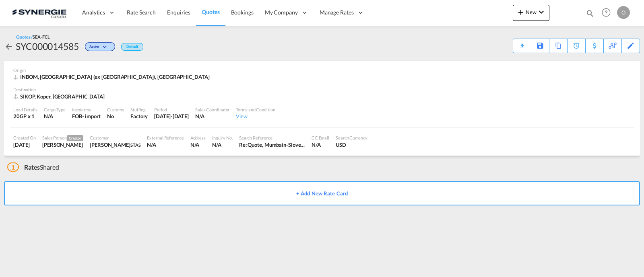 The width and height of the screenshot is (644, 277). I want to click on div: SYC000014585, so click(47, 46).